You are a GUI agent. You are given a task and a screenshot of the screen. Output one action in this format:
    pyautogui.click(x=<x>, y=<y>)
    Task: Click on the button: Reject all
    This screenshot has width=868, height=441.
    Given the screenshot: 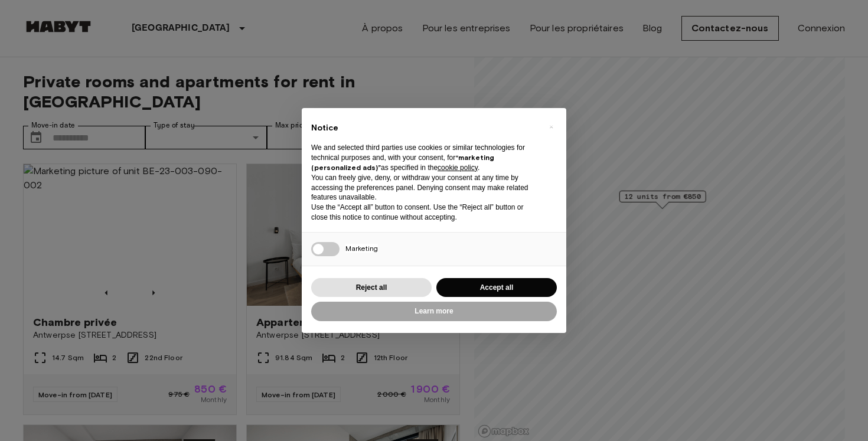 What is the action you would take?
    pyautogui.click(x=372, y=287)
    